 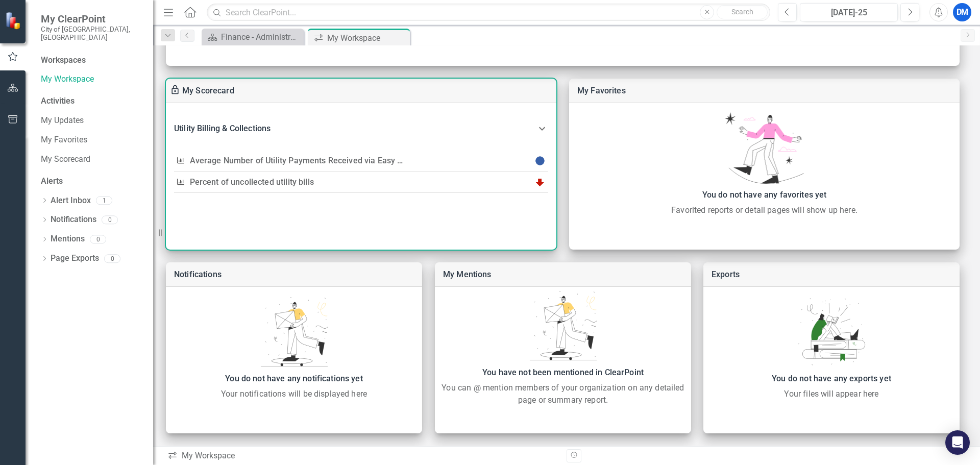 I want to click on div: To enable drag & drop and resizing, please duplicate this workspace from “Manage Workspaces”, so click(x=176, y=91).